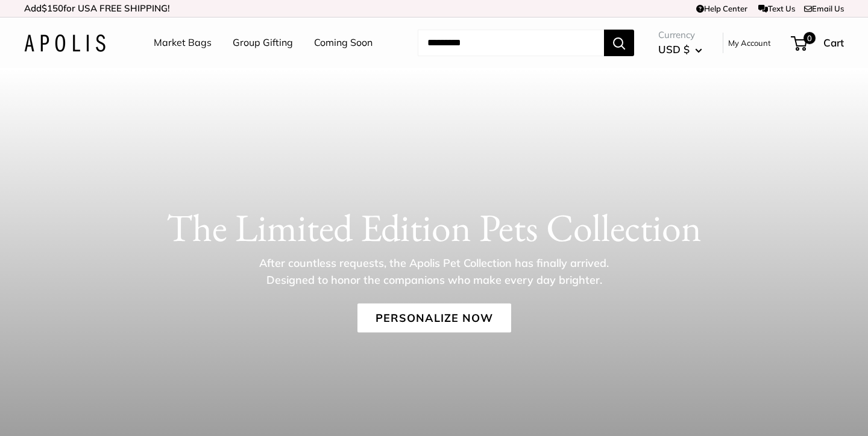 Image resolution: width=868 pixels, height=436 pixels. What do you see at coordinates (818, 43) in the screenshot?
I see `a: 0 Cart` at bounding box center [818, 43].